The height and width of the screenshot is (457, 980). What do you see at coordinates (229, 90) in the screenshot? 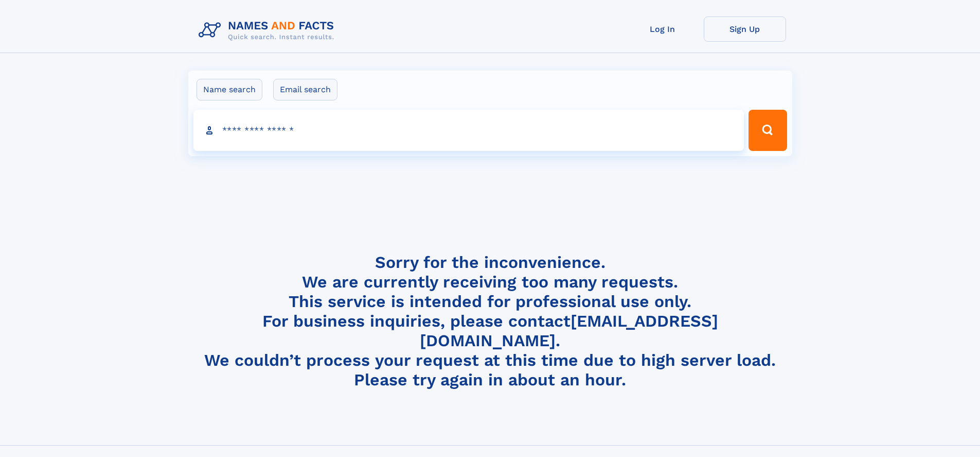
I see `label: Name search` at bounding box center [229, 90].